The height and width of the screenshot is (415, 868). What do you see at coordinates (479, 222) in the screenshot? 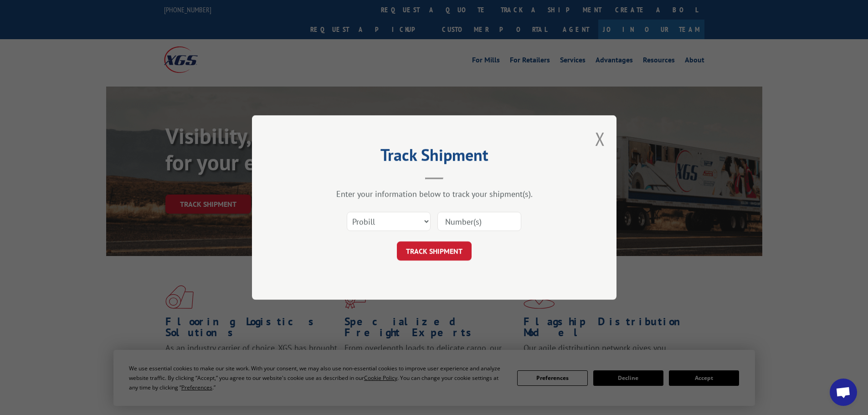
I see `input: Number(s)` at bounding box center [479, 222].